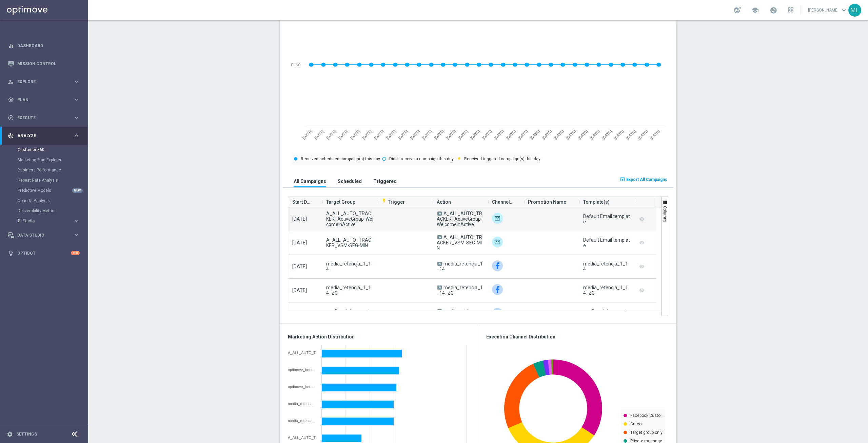 This screenshot has width=868, height=443. What do you see at coordinates (498, 218) in the screenshot?
I see `img: Target group only` at bounding box center [498, 218].